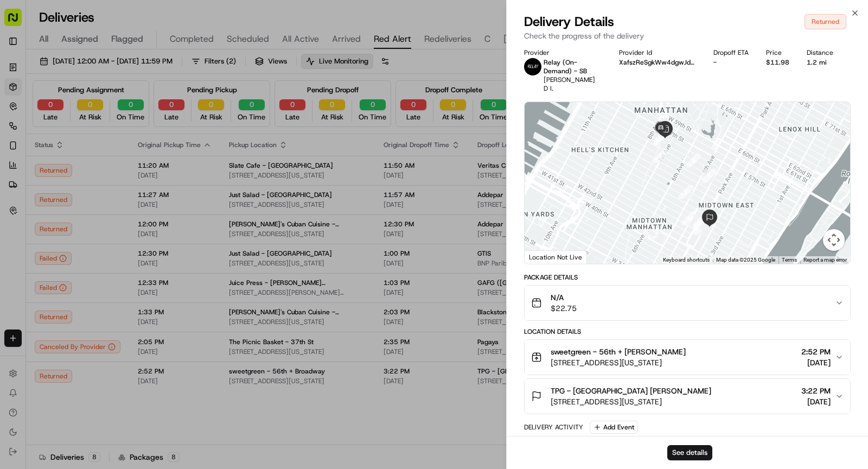 This screenshot has height=469, width=868. Describe the element at coordinates (556, 257) in the screenshot. I see `div: Location Not Live` at that location.